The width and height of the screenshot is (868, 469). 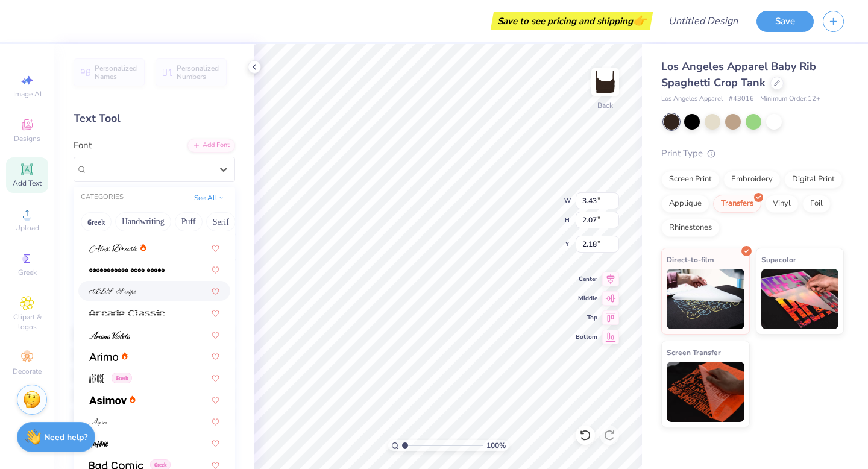 I want to click on div: Text Tool, so click(x=154, y=118).